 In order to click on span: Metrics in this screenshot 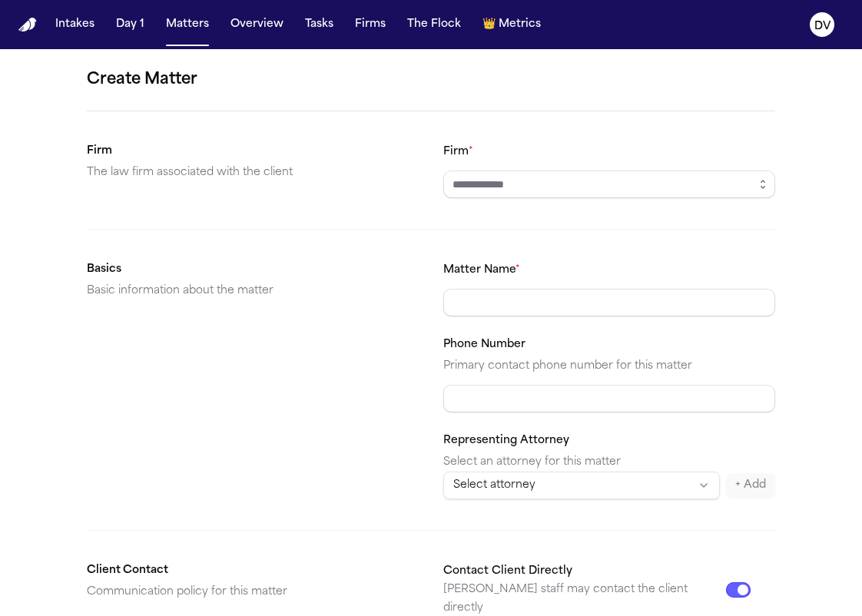, I will do `click(519, 25)`.